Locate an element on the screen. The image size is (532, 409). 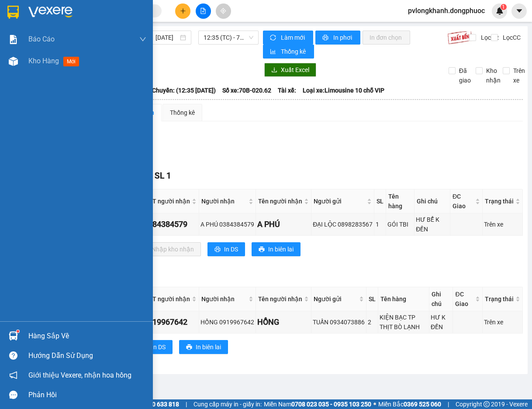
div: HƯ BỂ K ĐỀN is located at coordinates (432, 224).